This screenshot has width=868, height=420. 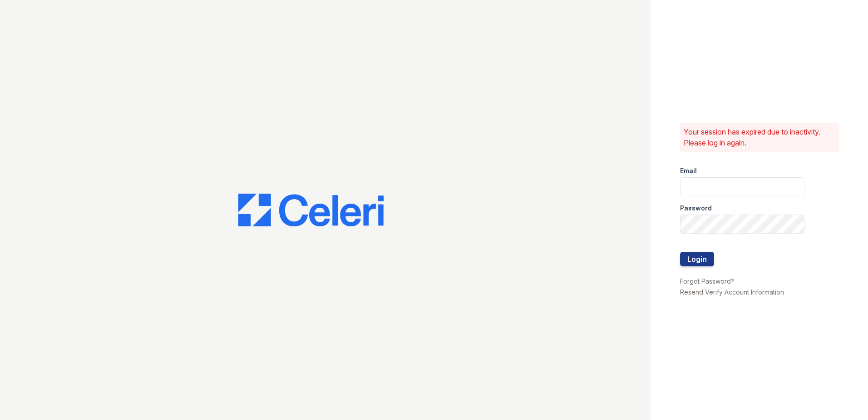 What do you see at coordinates (707, 281) in the screenshot?
I see `a: Forgot Password?` at bounding box center [707, 281].